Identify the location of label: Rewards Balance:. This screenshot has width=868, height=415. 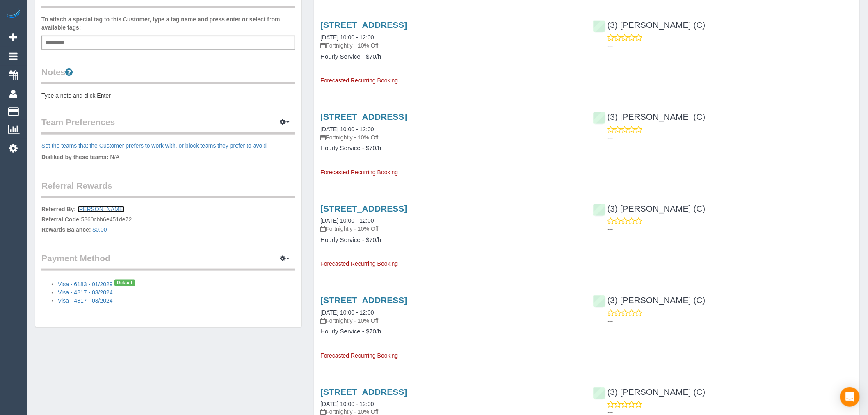
(66, 229).